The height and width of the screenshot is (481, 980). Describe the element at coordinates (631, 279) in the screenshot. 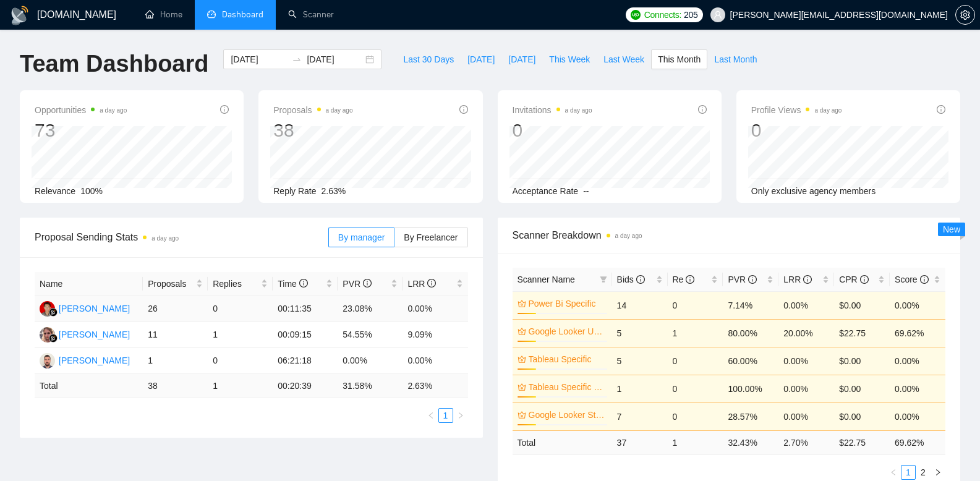

I see `span: Bids` at that location.